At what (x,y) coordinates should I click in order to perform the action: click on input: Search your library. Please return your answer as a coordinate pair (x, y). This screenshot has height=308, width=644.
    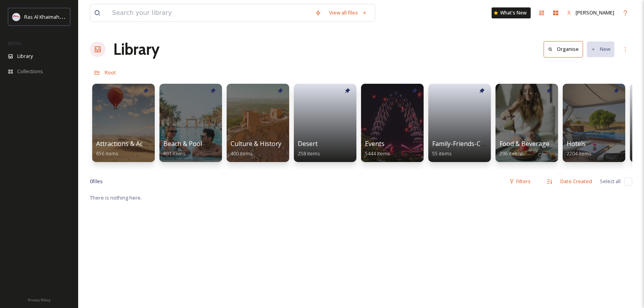
    Looking at the image, I should click on (209, 13).